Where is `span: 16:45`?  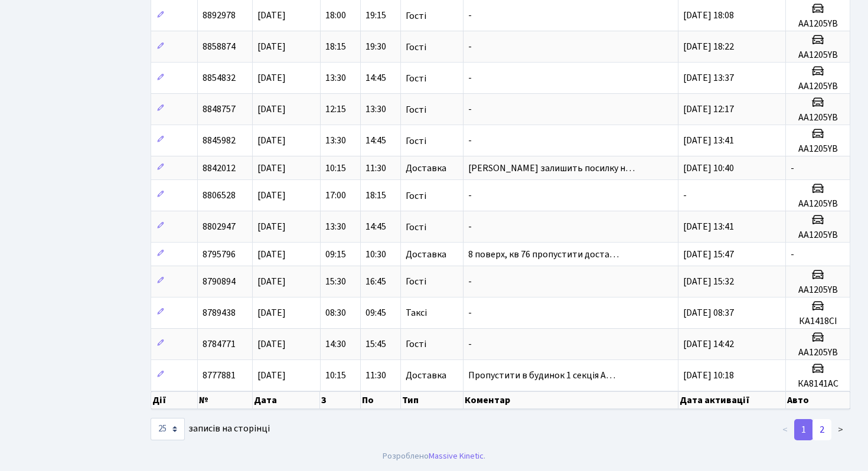
span: 16:45 is located at coordinates (375, 282).